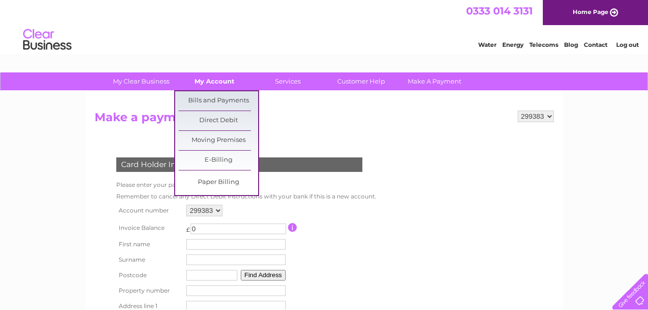 Image resolution: width=648 pixels, height=310 pixels. Describe the element at coordinates (239, 164) in the screenshot. I see `div: Card Holder Information` at that location.